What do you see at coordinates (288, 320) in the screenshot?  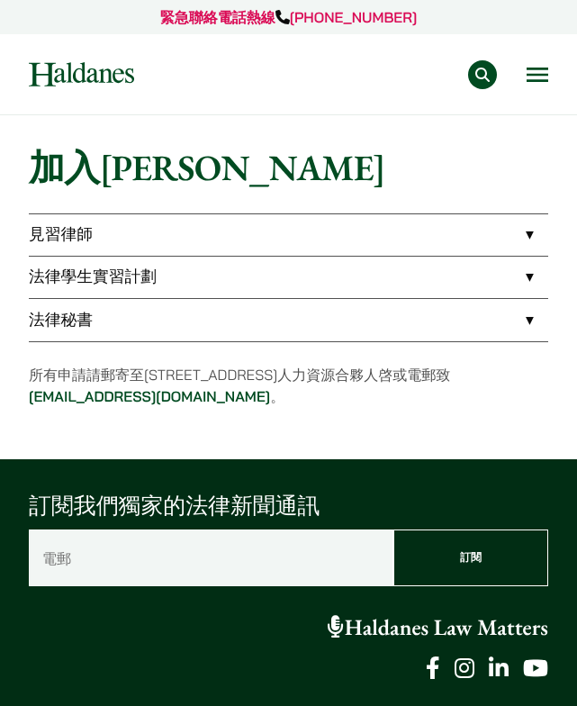 I see `a: 法律秘書` at bounding box center [288, 320].